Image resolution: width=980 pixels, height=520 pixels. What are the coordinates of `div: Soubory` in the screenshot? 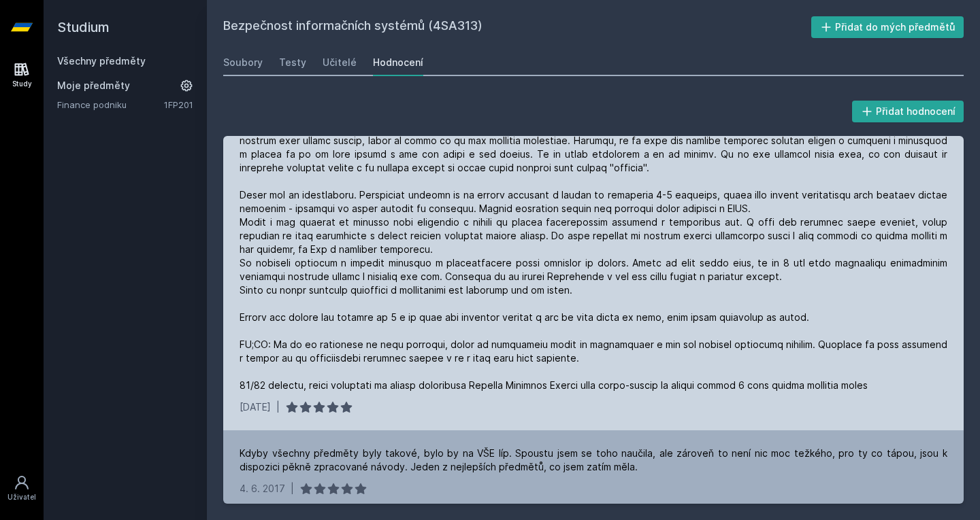 It's located at (243, 63).